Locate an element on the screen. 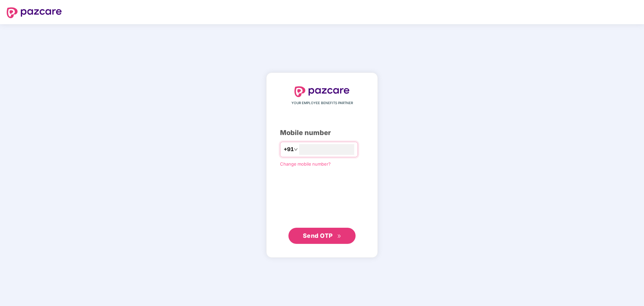  button: Send OTPdouble-right is located at coordinates (322, 236).